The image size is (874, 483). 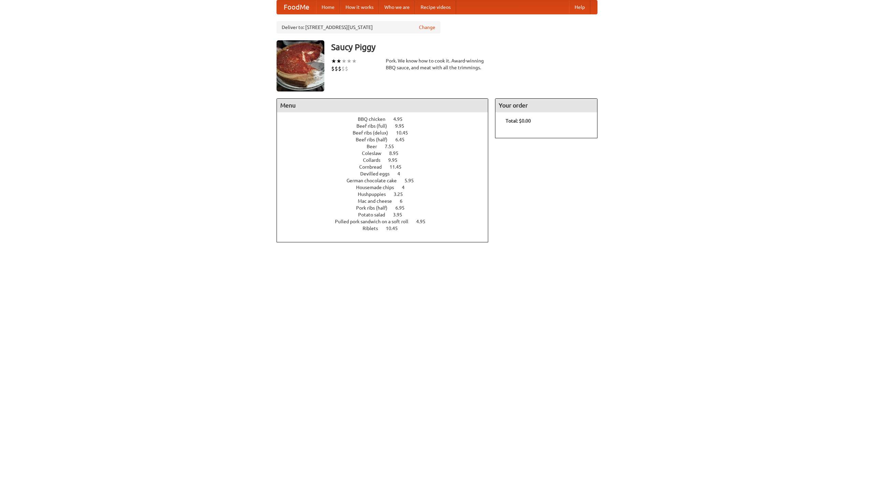 What do you see at coordinates (375, 160) in the screenshot?
I see `span: Collards` at bounding box center [375, 160].